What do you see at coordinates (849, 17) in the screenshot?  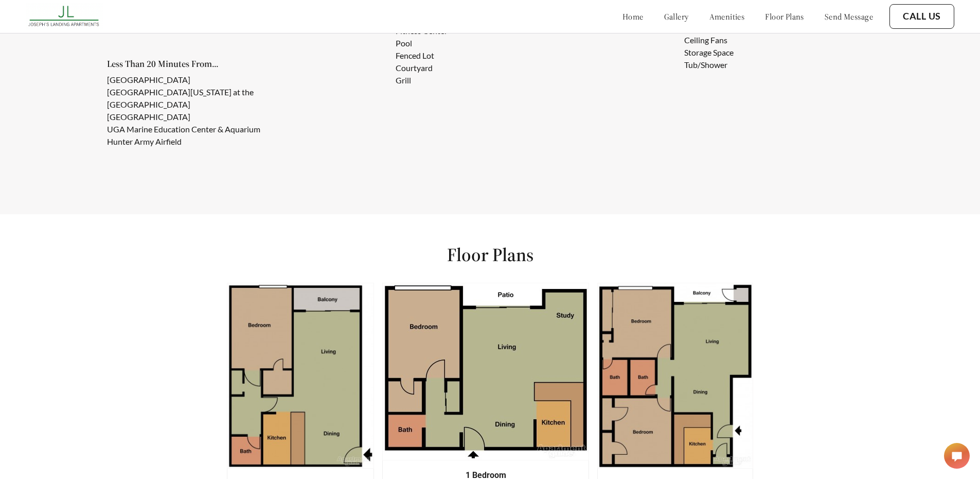 I see `a: send message` at bounding box center [849, 17].